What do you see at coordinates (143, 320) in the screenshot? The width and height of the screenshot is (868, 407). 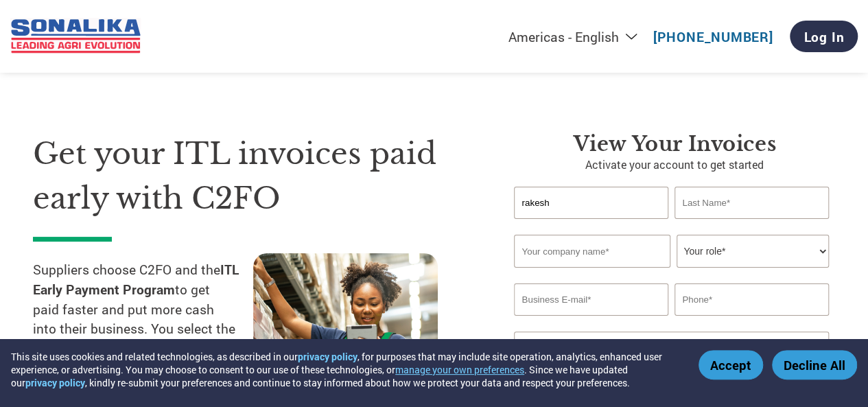 I see `p: Suppliers choose C2FO and the to get paid faster and put more cash into their business. You selec...` at bounding box center [143, 320].